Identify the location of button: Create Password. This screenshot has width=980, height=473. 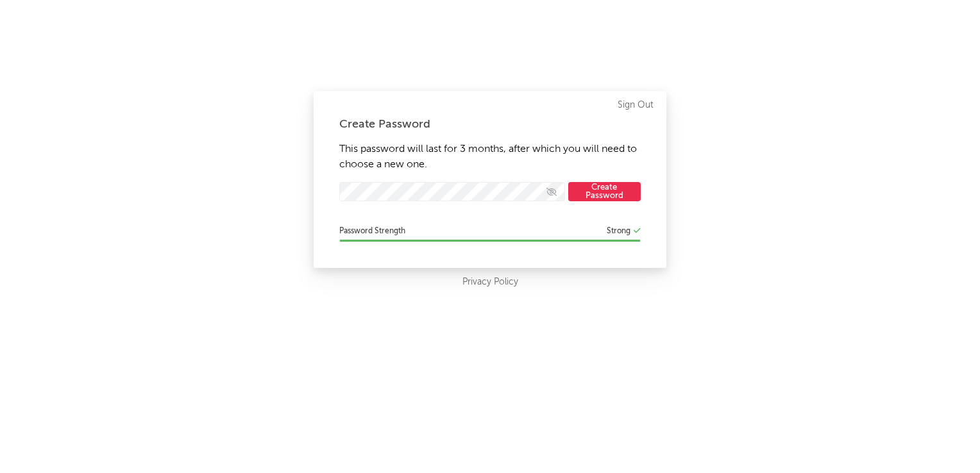
(604, 191).